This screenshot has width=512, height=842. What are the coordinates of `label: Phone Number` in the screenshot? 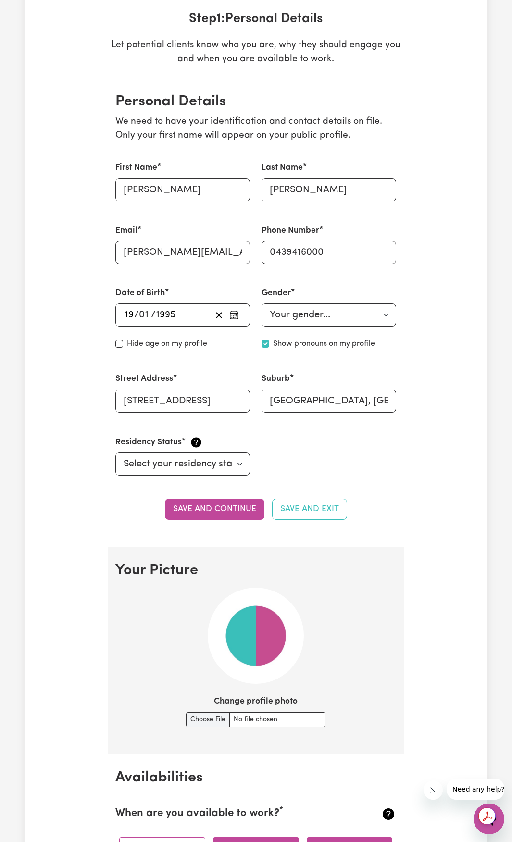 It's located at (291, 231).